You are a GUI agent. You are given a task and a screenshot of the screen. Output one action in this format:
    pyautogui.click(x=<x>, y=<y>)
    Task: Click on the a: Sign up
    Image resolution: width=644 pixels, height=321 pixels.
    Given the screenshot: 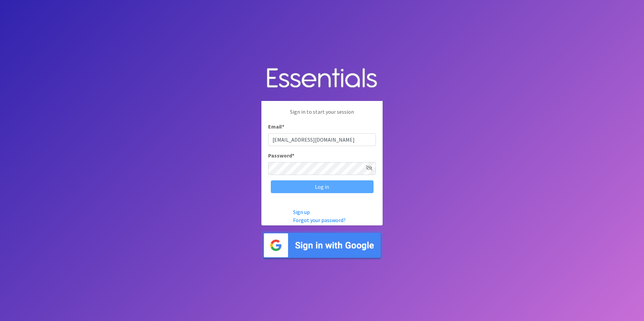 What is the action you would take?
    pyautogui.click(x=302, y=212)
    